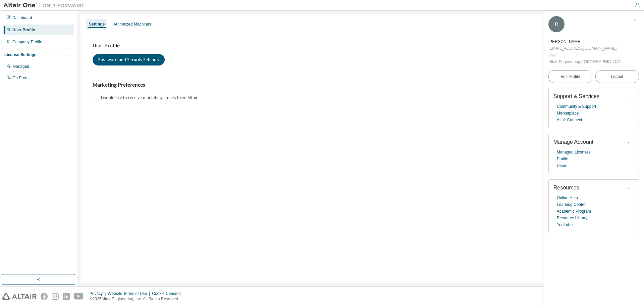 This screenshot has height=306, width=644. I want to click on a: Altair Connect, so click(569, 120).